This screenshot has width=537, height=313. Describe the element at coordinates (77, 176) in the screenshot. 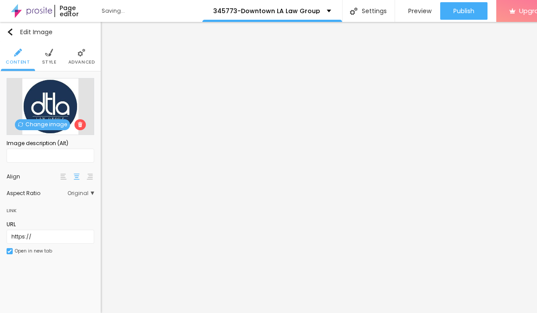

I see `img: paragraph-center-align.svg` at that location.